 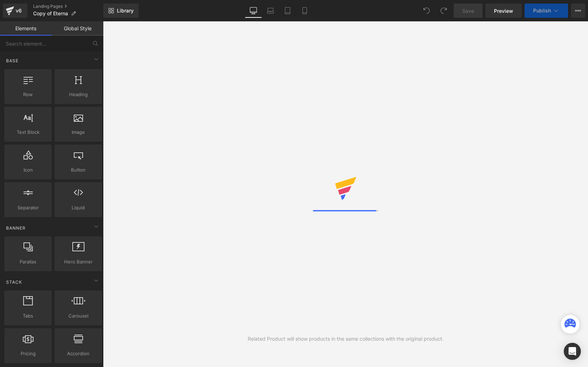 I want to click on span: Accordion, so click(x=78, y=354).